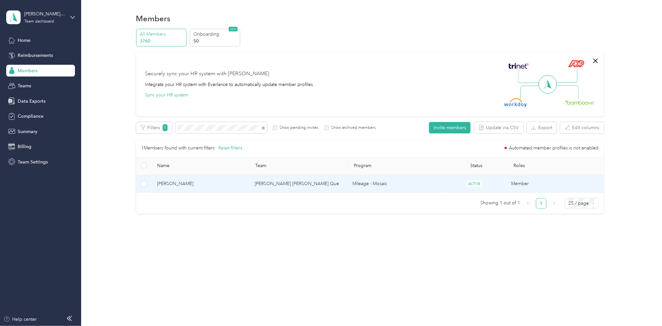 The height and width of the screenshot is (326, 662). Describe the element at coordinates (39, 22) in the screenshot. I see `div: Team dashboard` at that location.